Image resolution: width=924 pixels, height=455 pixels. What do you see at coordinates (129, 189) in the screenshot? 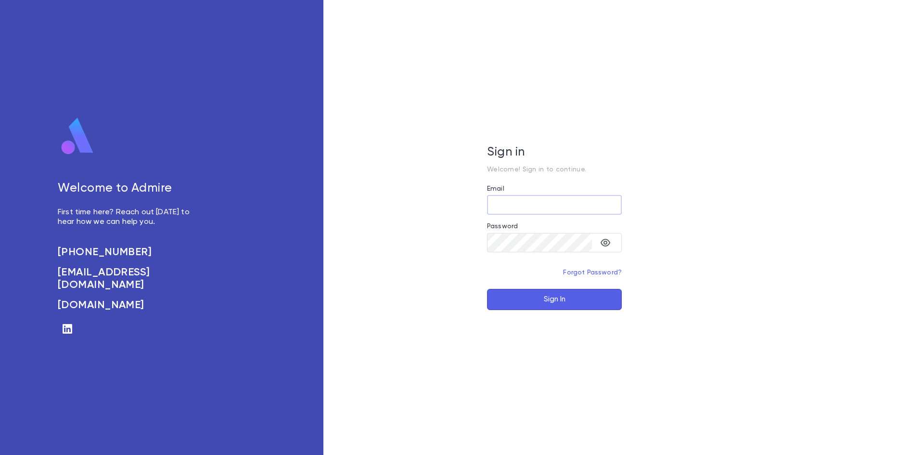
I see `h5: Welcome to Admire` at bounding box center [129, 189].